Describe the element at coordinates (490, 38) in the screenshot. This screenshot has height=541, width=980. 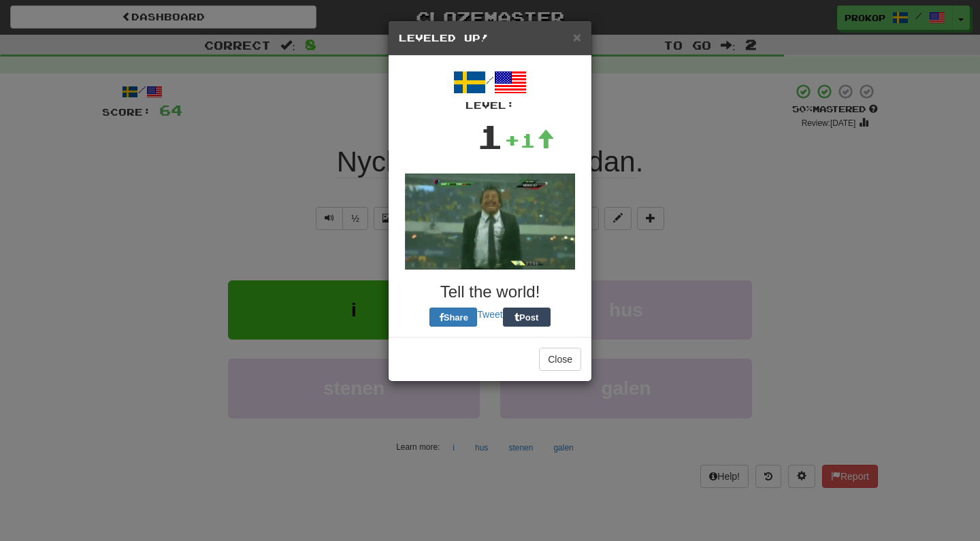
I see `h5: Leveled Up!` at that location.